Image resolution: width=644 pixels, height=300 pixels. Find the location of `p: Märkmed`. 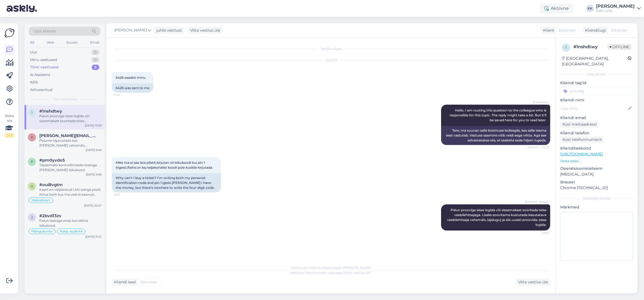

p: Märkmed is located at coordinates (596, 207).